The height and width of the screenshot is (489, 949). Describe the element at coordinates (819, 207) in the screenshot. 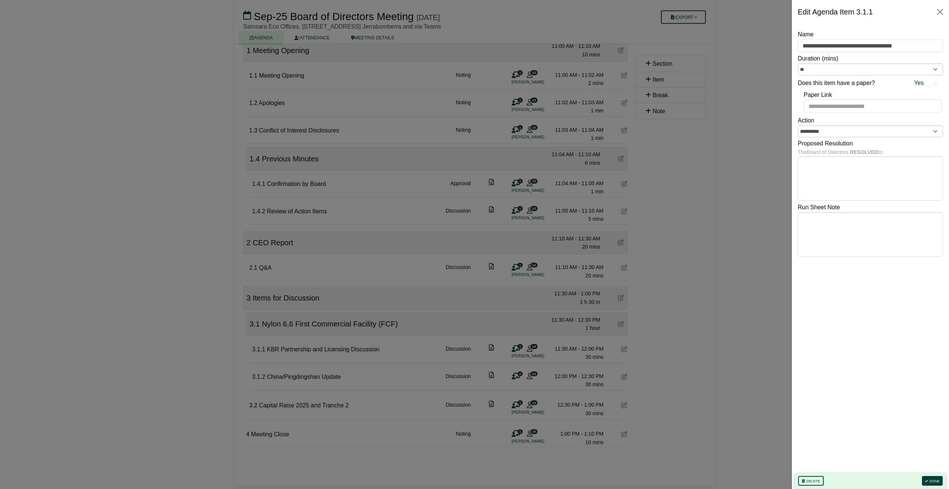

I see `label: Run Sheet Note` at that location.